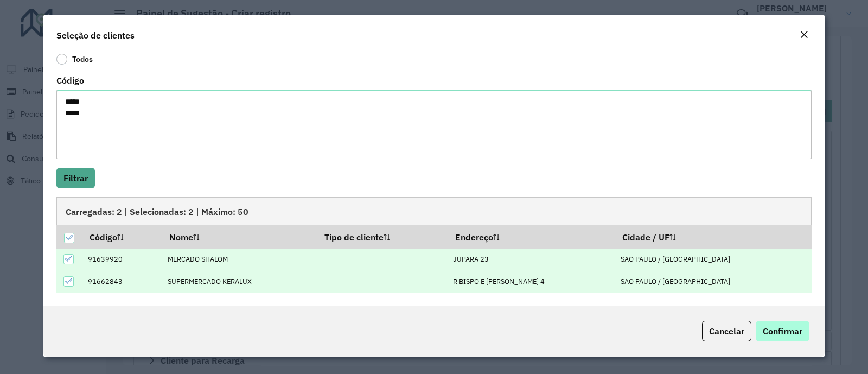 Image resolution: width=868 pixels, height=374 pixels. Describe the element at coordinates (713, 236) in the screenshot. I see `th: Cidade / UF` at that location.